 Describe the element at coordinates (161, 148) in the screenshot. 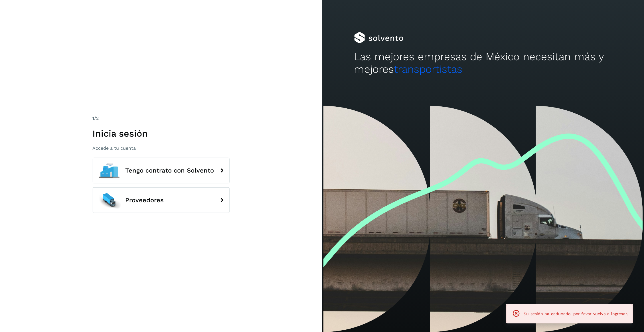

I see `p: Accede a tu cuenta` at that location.